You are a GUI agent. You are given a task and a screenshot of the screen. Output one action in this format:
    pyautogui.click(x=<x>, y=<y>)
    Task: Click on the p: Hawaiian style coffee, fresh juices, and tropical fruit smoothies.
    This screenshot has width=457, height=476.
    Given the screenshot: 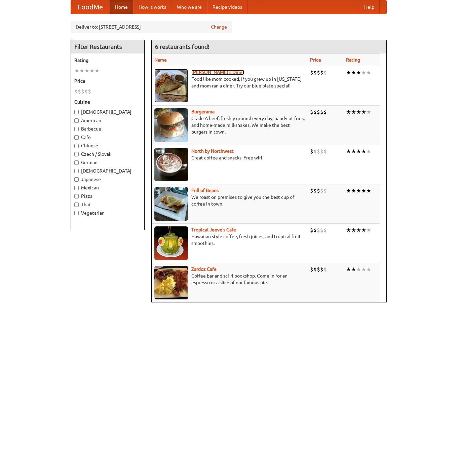 What is the action you would take?
    pyautogui.click(x=229, y=240)
    